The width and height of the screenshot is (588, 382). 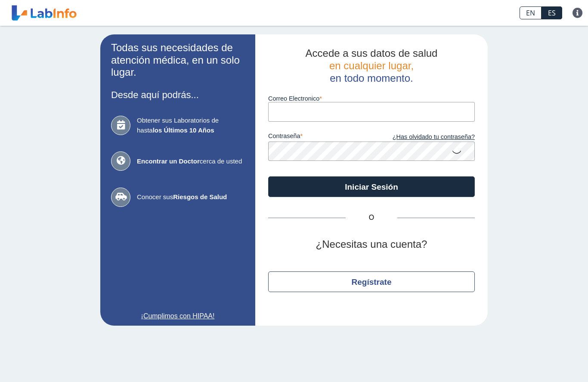 I want to click on b: los Últimos 10 Años, so click(x=183, y=130).